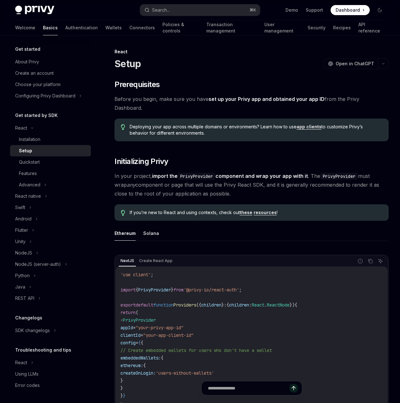 The width and height of the screenshot is (400, 403). Describe the element at coordinates (211, 290) in the screenshot. I see `span: '@privy-io/react-auth'` at that location.